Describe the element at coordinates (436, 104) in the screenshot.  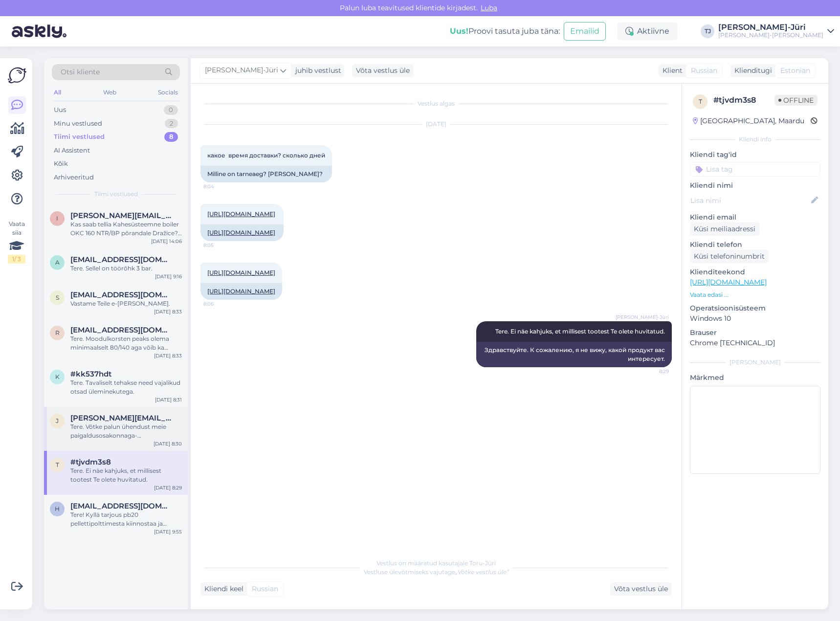
I see `div: Vestlus algas` at that location.